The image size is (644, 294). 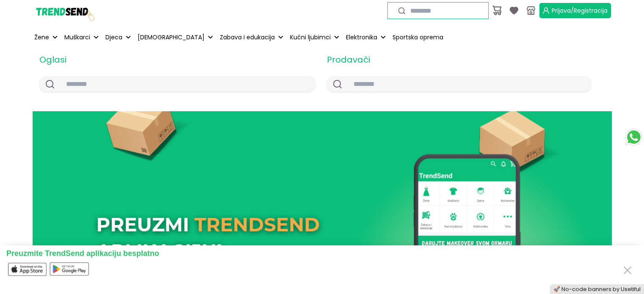 I want to click on p: Sportska oprema, so click(x=418, y=37).